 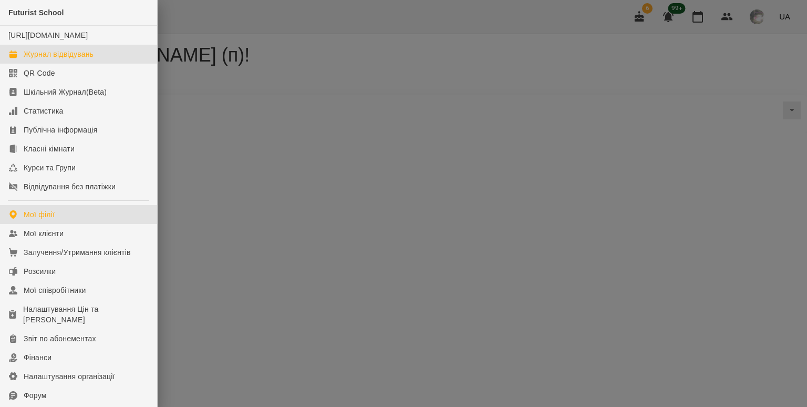 What do you see at coordinates (44, 111) in the screenshot?
I see `div: Статистика` at bounding box center [44, 111].